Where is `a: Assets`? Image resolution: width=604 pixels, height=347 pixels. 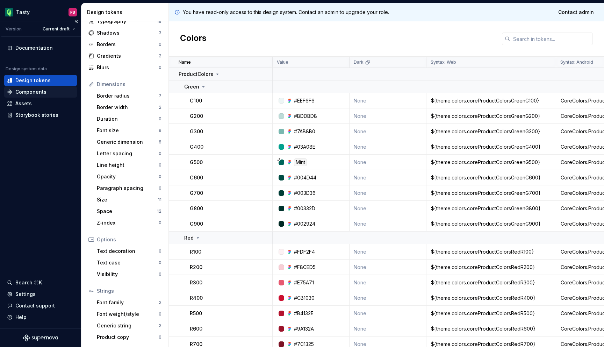
a: Assets is located at coordinates (41, 103).